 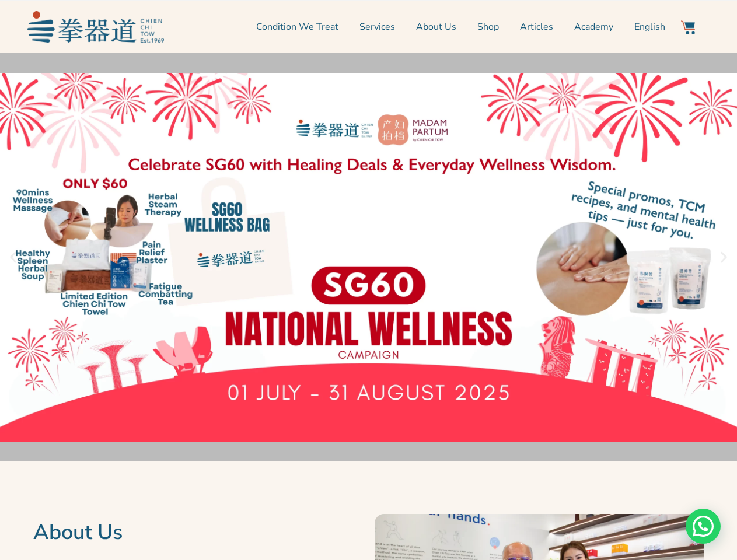 I want to click on a: Articles, so click(x=536, y=27).